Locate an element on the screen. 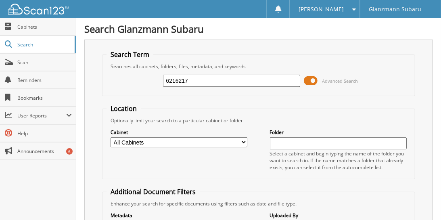  span: Help is located at coordinates (44, 133).